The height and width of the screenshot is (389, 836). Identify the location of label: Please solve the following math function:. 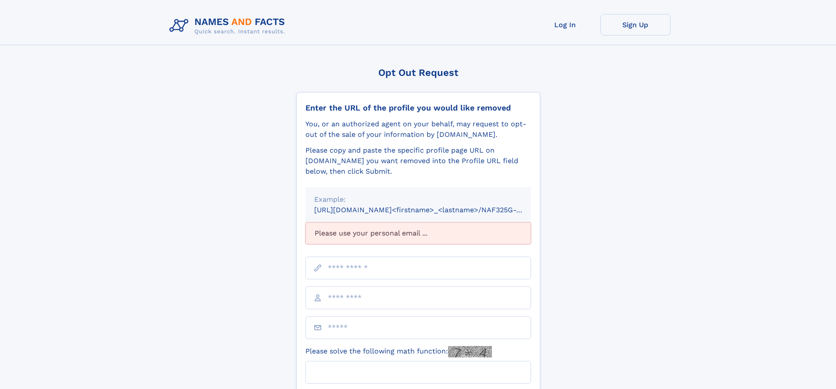
(398, 352).